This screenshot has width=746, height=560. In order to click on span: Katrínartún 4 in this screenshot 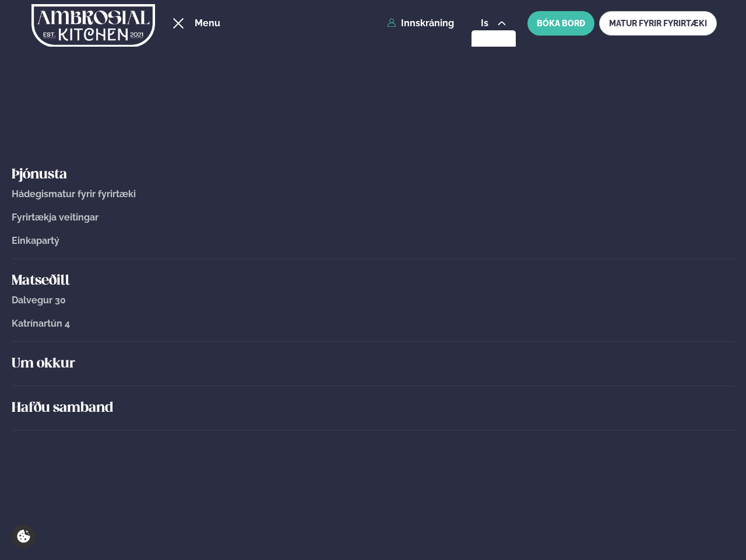, I will do `click(41, 323)`.